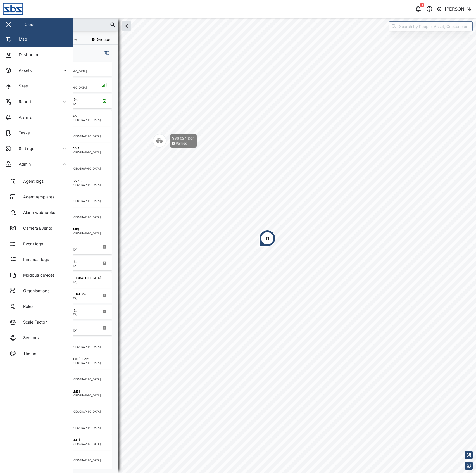 This screenshot has width=476, height=473. Describe the element at coordinates (431, 26) in the screenshot. I see `input: Search by People, Asset, Geozone or Place` at that location.